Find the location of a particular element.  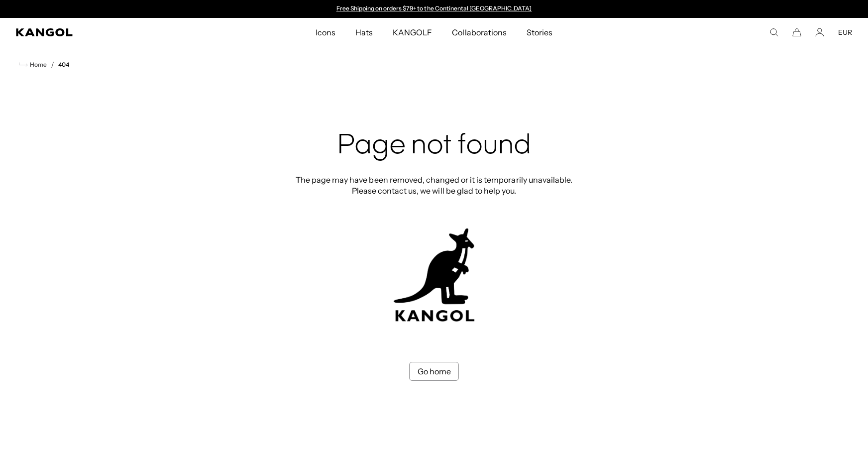

button: EUR is located at coordinates (845, 32).